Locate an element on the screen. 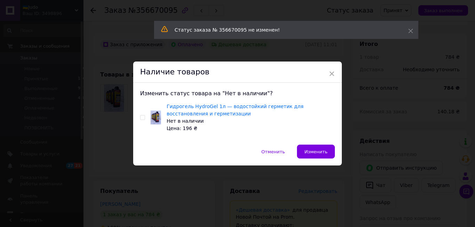 The image size is (475, 227). div: Цена: 196 ₴ is located at coordinates (251, 128).